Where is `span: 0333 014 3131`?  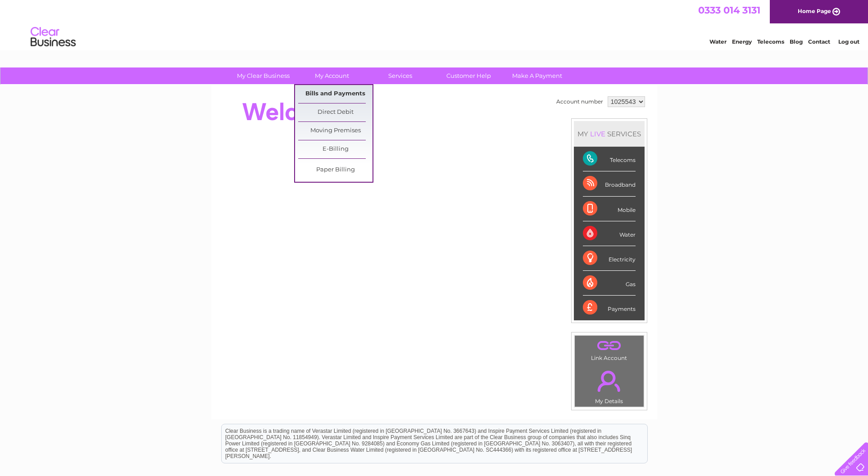 span: 0333 014 3131 is located at coordinates (730, 10).